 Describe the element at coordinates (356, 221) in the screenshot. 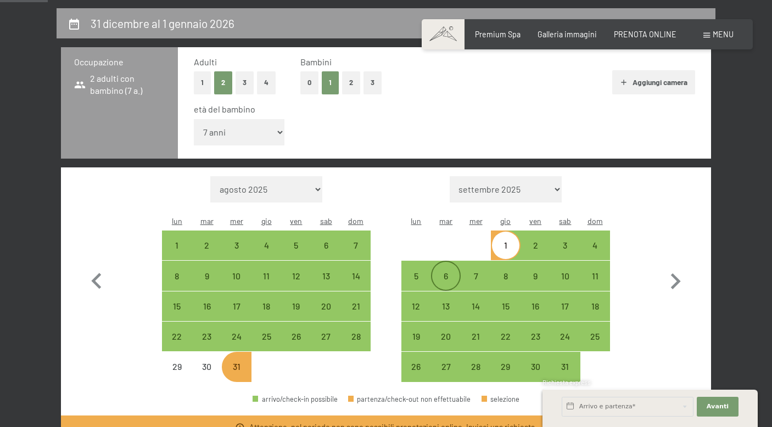

I see `abbr: domenica` at that location.